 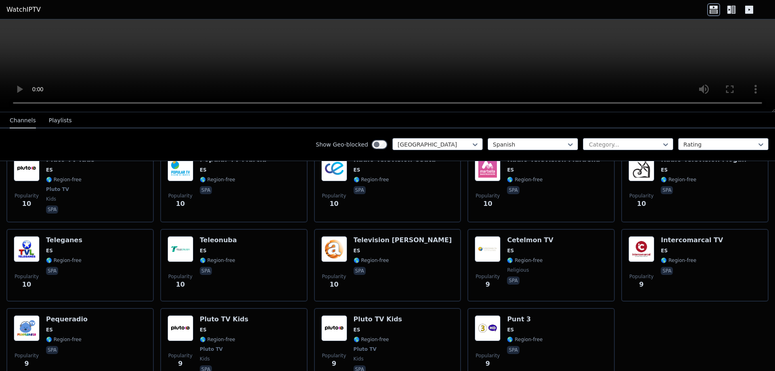 I want to click on img: Punt 3, so click(x=488, y=328).